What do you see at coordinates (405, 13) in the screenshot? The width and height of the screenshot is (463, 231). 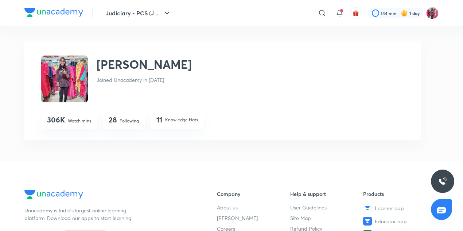 I see `img: streak` at bounding box center [405, 13].